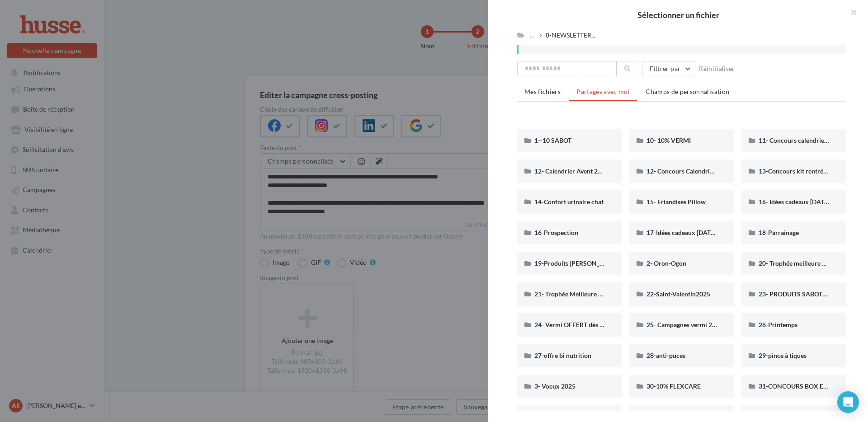 This screenshot has height=422, width=868. I want to click on span: Partagés avec moi, so click(604, 91).